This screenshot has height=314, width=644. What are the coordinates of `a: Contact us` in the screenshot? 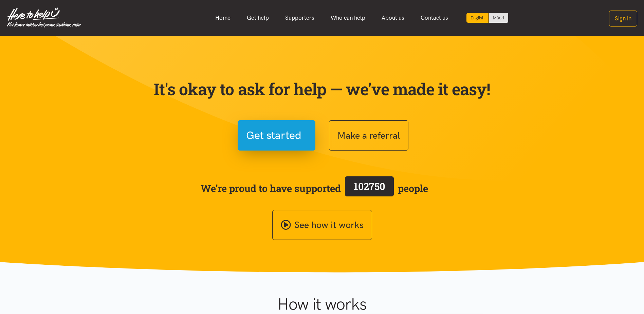 It's located at (434, 18).